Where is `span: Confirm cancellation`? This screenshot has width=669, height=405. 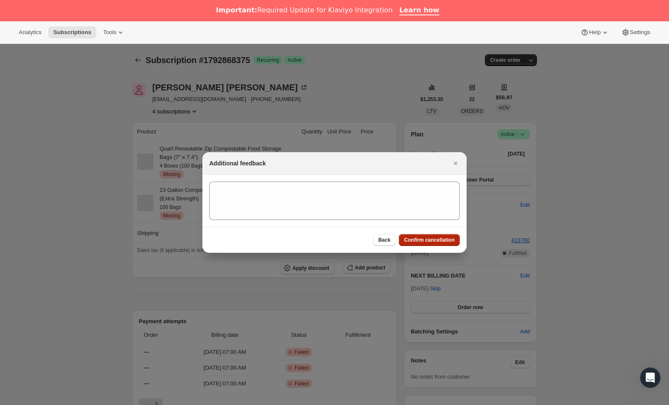
span: Confirm cancellation is located at coordinates (429, 240).